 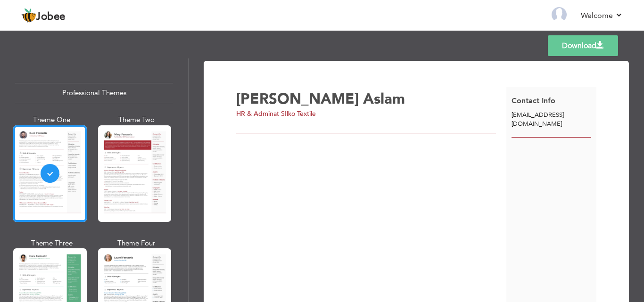 What do you see at coordinates (295, 113) in the screenshot?
I see `span: at SIlko Textile` at bounding box center [295, 113].